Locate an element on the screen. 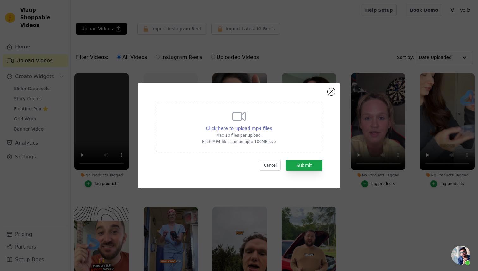 The height and width of the screenshot is (271, 478). p: Max 10 files per upload. is located at coordinates (239, 135).